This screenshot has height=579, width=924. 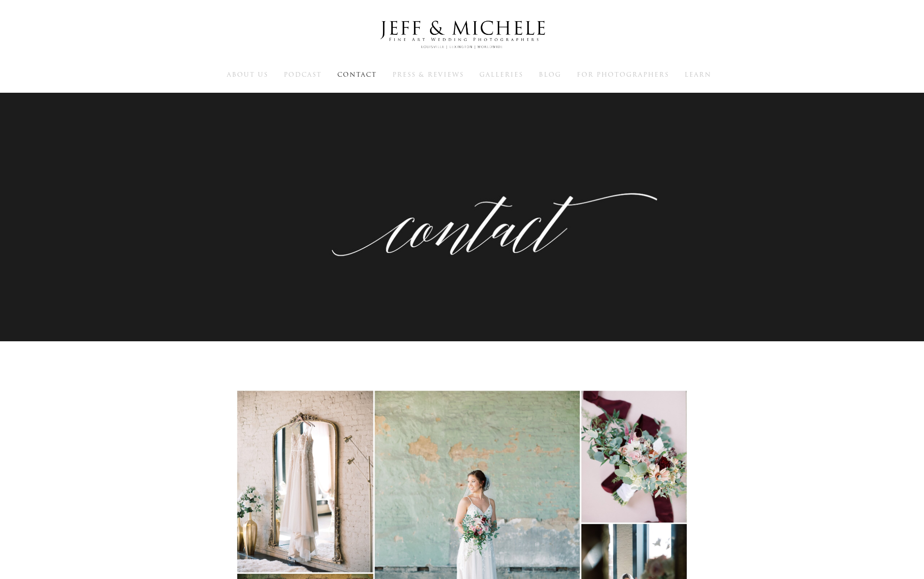 I want to click on a: Contact, so click(x=357, y=74).